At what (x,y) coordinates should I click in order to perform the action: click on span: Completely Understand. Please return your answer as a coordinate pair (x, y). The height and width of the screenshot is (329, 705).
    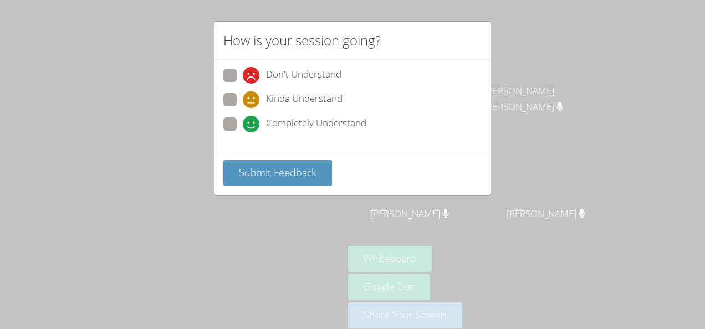
    Looking at the image, I should click on (316, 124).